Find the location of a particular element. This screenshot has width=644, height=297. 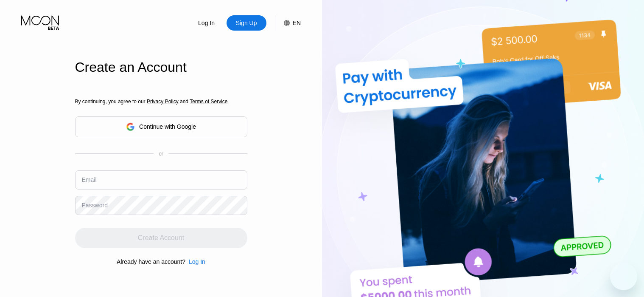

span: Privacy Policy is located at coordinates (163, 101).